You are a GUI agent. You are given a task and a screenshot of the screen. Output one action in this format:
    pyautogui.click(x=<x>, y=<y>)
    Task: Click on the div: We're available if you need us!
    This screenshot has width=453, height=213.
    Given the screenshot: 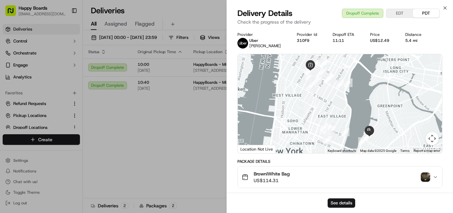 What is the action you would take?
    pyautogui.click(x=60, y=73)
    